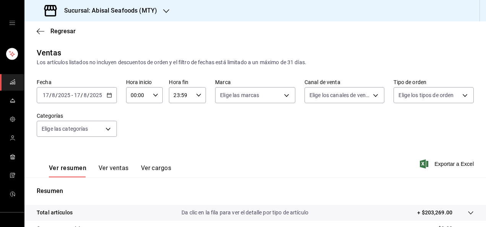 The height and width of the screenshot is (227, 486). Describe the element at coordinates (426, 95) in the screenshot. I see `span: Elige los tipos de orden` at that location.